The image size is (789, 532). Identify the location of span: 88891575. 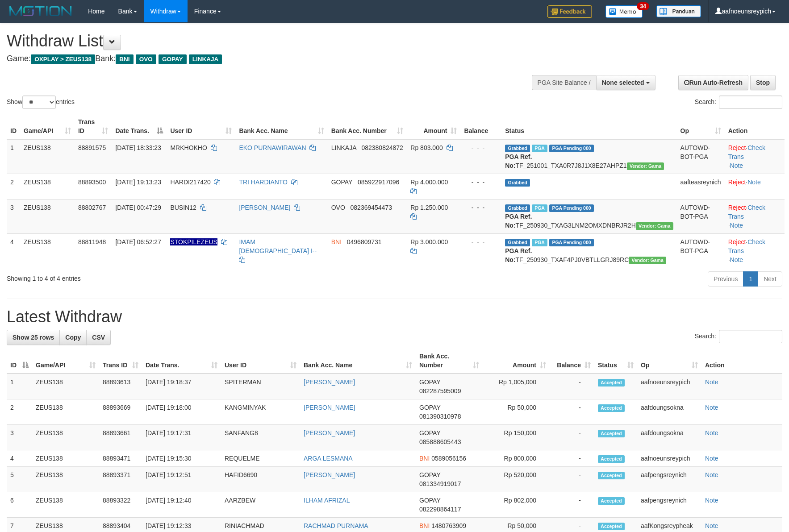
(92, 148).